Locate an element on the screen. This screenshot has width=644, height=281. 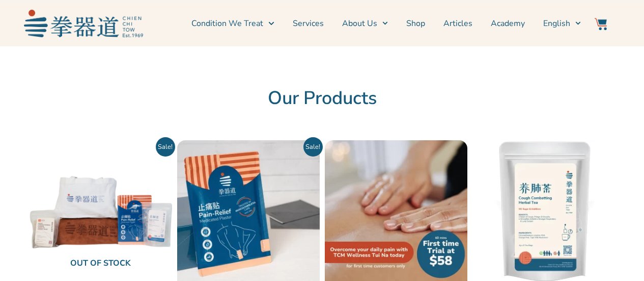
a: Academy is located at coordinates (508, 23).